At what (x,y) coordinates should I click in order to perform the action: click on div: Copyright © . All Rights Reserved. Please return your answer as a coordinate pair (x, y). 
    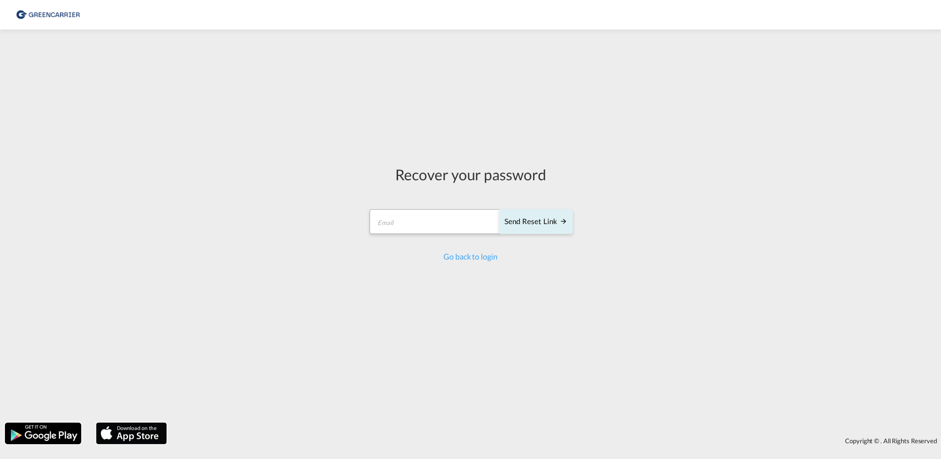
    Looking at the image, I should click on (556, 441).